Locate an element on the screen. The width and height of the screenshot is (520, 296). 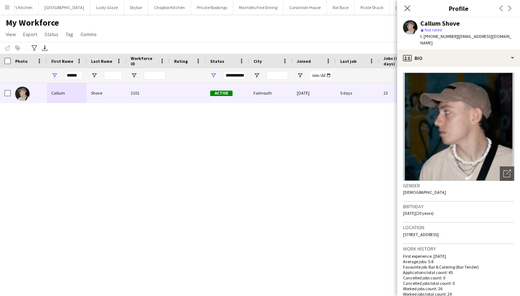
span: Rating is located at coordinates (181, 61).